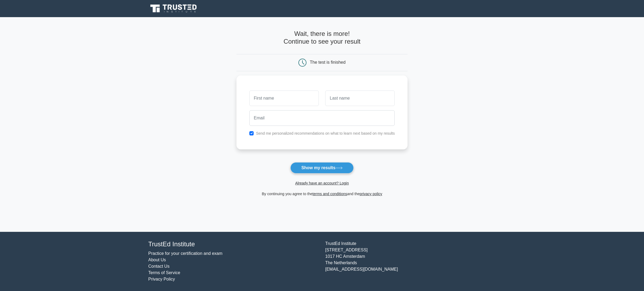 Image resolution: width=644 pixels, height=291 pixels. Describe the element at coordinates (164, 273) in the screenshot. I see `a: Terms of Service` at that location.